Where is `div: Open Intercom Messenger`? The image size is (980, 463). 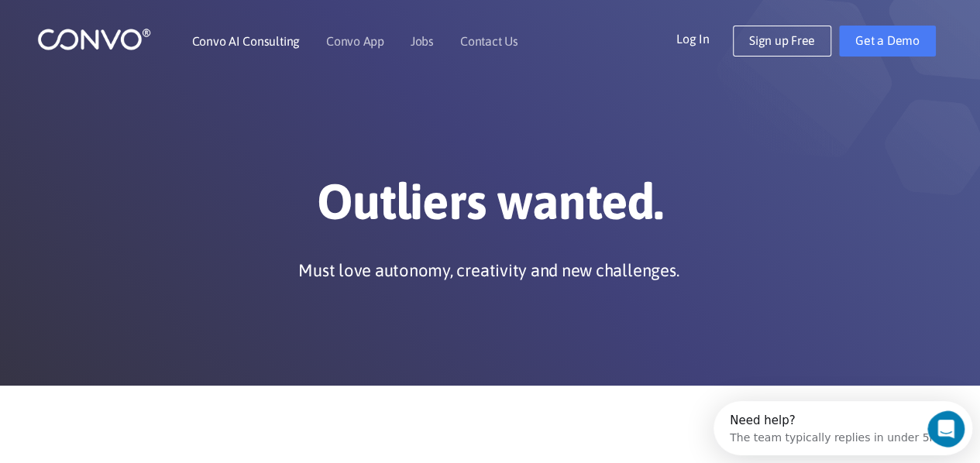 div: Open Intercom Messenger is located at coordinates (139, 27).